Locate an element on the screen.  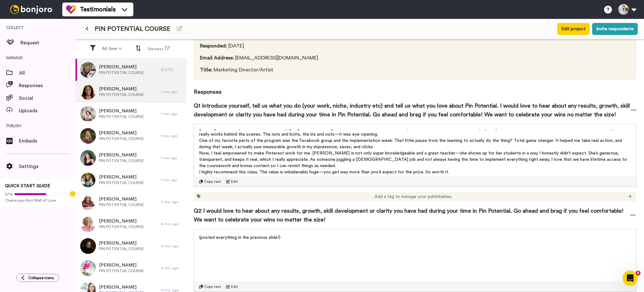
span: Create your first Wall of Love is located at coordinates (38, 201).